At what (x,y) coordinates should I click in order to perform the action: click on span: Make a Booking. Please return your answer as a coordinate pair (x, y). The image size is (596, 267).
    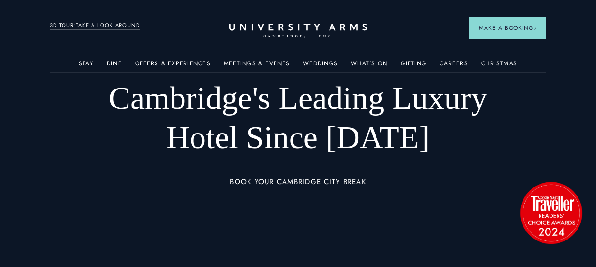
    Looking at the image, I should click on (508, 28).